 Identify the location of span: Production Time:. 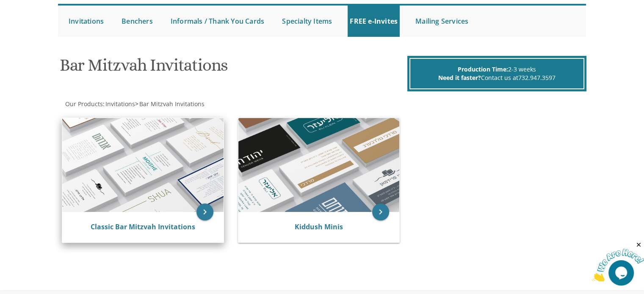
(483, 69).